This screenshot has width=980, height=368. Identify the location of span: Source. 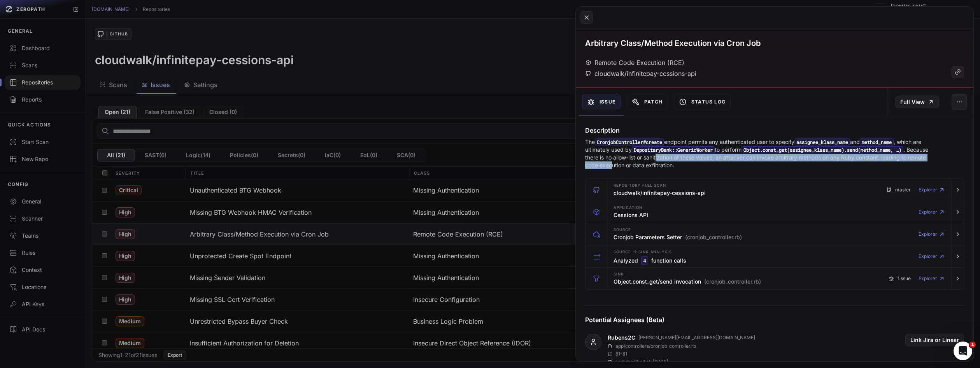
(622, 230).